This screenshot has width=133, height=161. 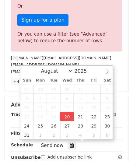 What do you see at coordinates (107, 126) in the screenshot?
I see `span: August 30, 2025` at bounding box center [107, 126].